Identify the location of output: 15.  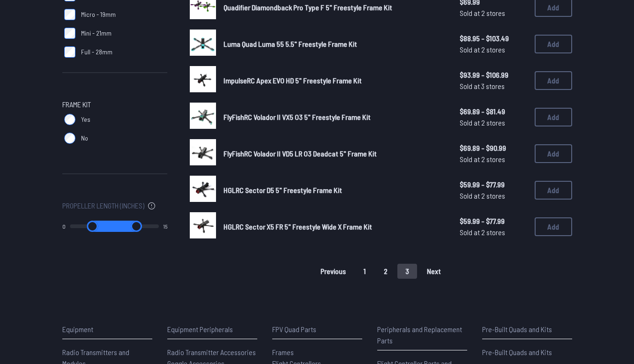
(165, 227).